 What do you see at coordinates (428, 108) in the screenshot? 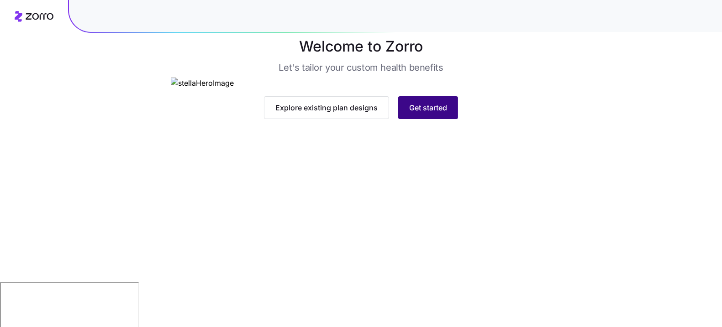
I see `span: Get started` at bounding box center [428, 108].